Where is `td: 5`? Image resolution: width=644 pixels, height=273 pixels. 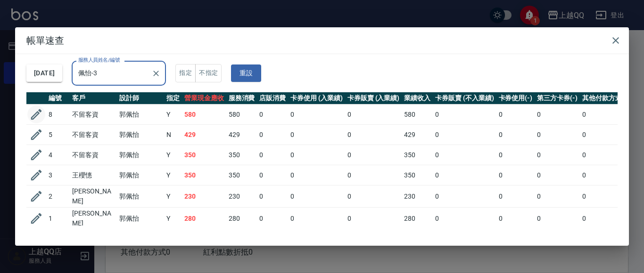 td: 5 is located at coordinates (58, 135).